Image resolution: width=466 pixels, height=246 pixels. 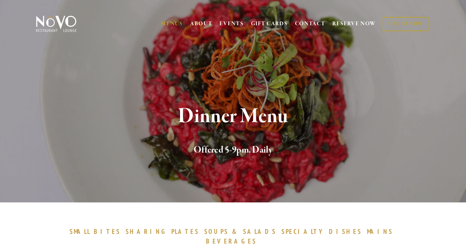 What do you see at coordinates (269, 24) in the screenshot?
I see `a: GIFT CARDS` at bounding box center [269, 24].